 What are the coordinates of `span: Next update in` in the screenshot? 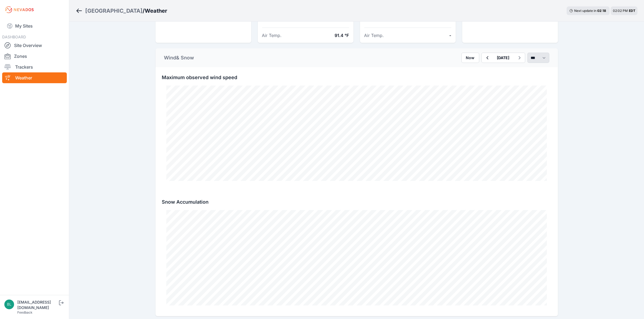 It's located at (585, 11).